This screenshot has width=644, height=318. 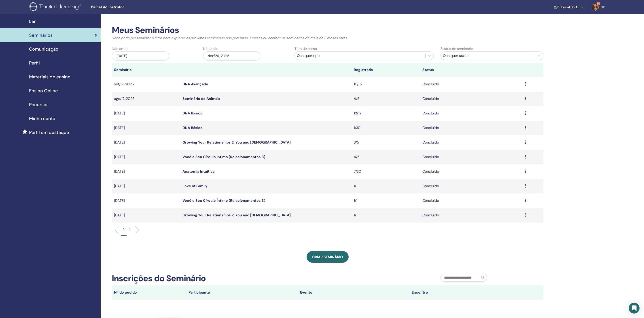 What do you see at coordinates (569, 7) in the screenshot?
I see `a: Painel do Aluno` at bounding box center [569, 7].